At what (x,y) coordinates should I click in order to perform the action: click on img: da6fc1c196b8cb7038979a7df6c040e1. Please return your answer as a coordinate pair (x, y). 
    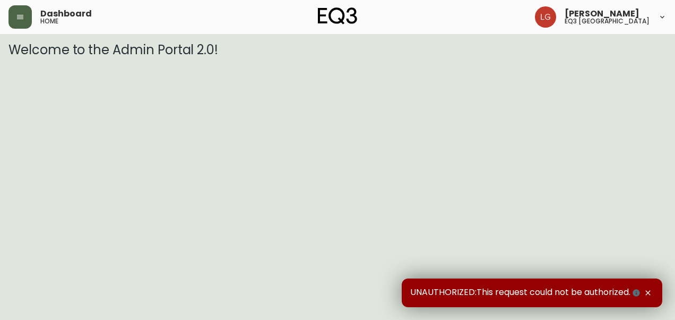
    Looking at the image, I should click on (546, 17).